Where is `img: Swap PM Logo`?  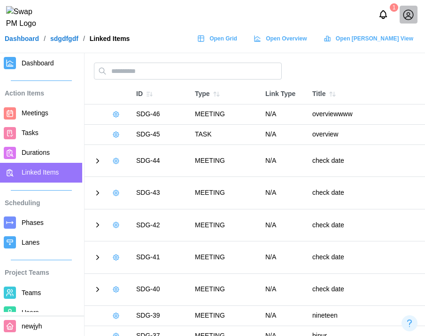
img: Swap PM Logo is located at coordinates (25, 18).